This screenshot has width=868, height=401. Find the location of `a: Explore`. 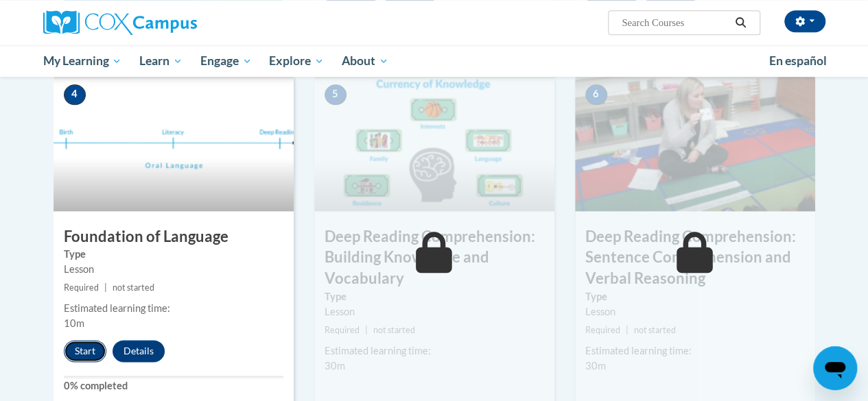

a: Explore is located at coordinates (297, 61).